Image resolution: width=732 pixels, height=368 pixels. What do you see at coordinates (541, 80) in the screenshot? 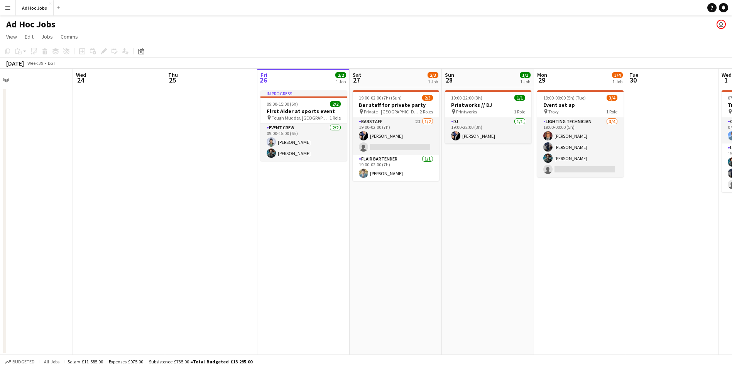
I see `span: 29` at bounding box center [541, 80].